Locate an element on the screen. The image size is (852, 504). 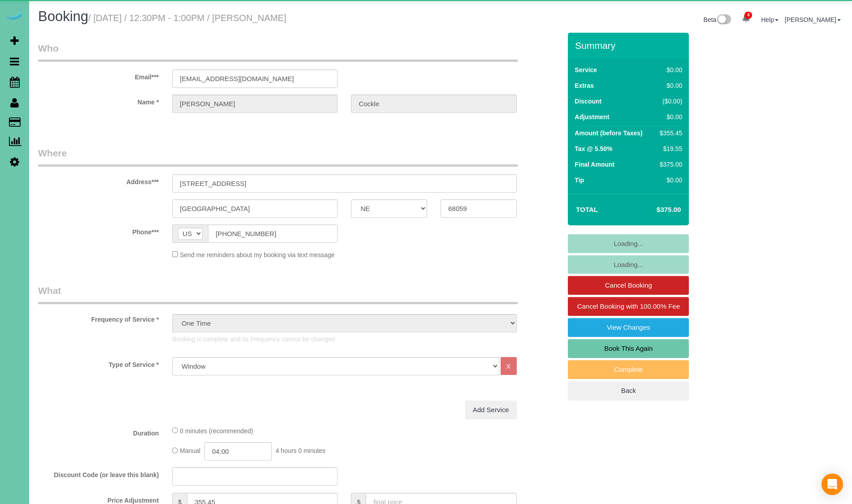
label: Discount is located at coordinates (588, 101).